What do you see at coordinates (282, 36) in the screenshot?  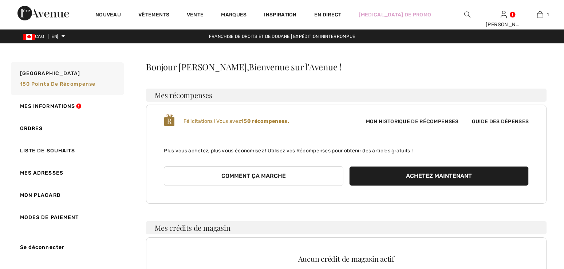 I see `font: Franchise de droits et de douane | Expédition ininterrompue` at bounding box center [282, 36].